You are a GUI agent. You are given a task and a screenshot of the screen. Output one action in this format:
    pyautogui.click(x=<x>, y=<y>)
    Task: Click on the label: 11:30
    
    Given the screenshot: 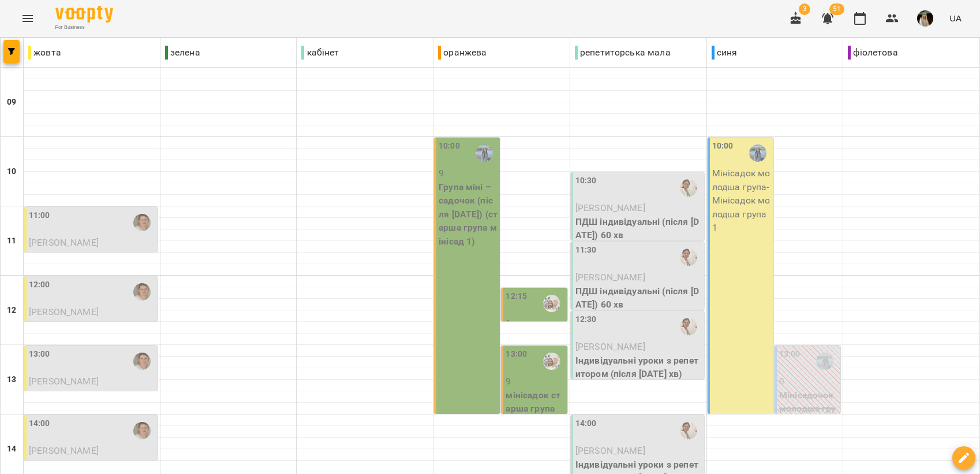 What is the action you would take?
    pyautogui.click(x=586, y=250)
    